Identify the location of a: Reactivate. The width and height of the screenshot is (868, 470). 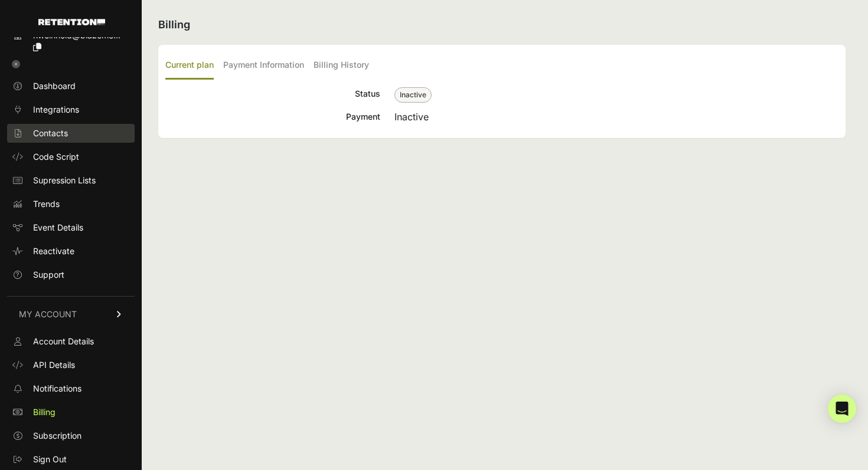
(71, 252).